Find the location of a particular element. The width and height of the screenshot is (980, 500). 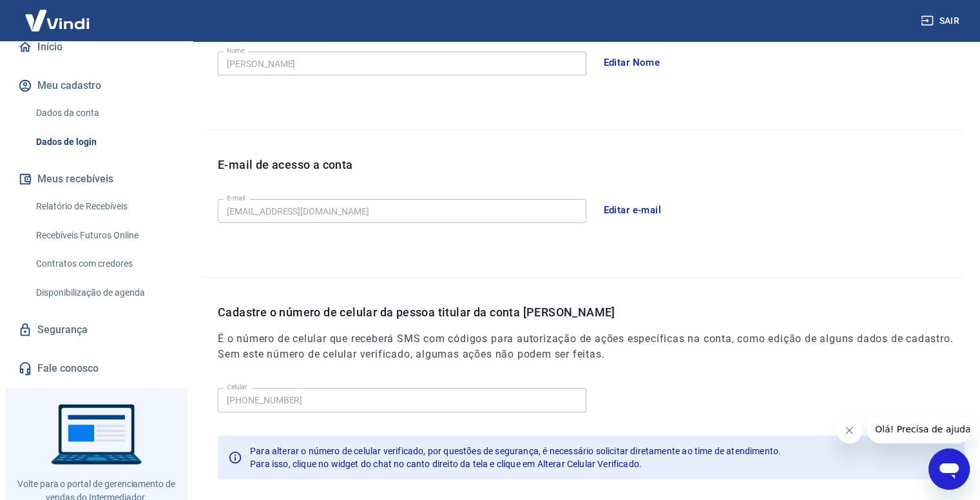

span: Para alterar o número de celular verificado, por questões de segurança, é necessário solicitar di... is located at coordinates (515, 451).